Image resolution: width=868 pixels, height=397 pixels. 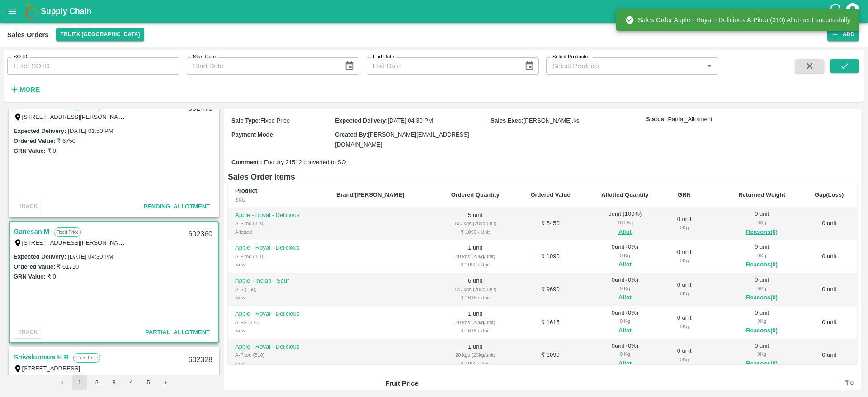 I want to click on td: ₹ 1090, so click(x=550, y=256).